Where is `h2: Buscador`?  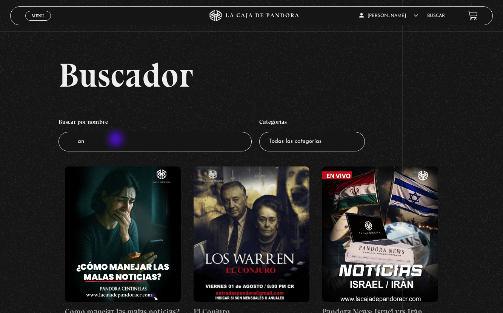
h2: Buscador is located at coordinates (276, 75).